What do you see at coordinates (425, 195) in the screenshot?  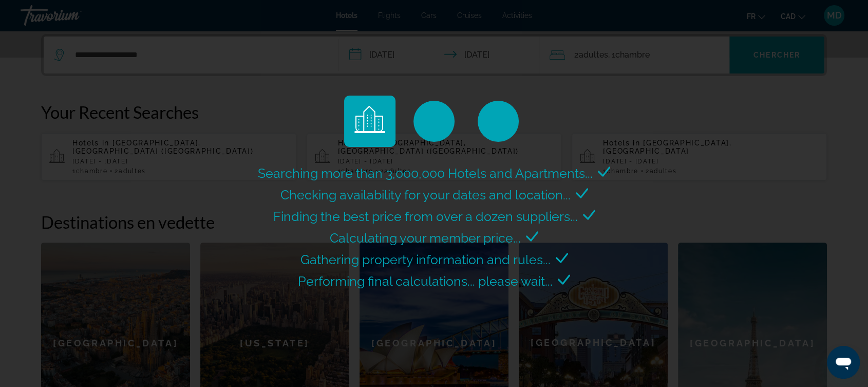 I see `span: Checking availability for your dates and location...` at bounding box center [425, 195].